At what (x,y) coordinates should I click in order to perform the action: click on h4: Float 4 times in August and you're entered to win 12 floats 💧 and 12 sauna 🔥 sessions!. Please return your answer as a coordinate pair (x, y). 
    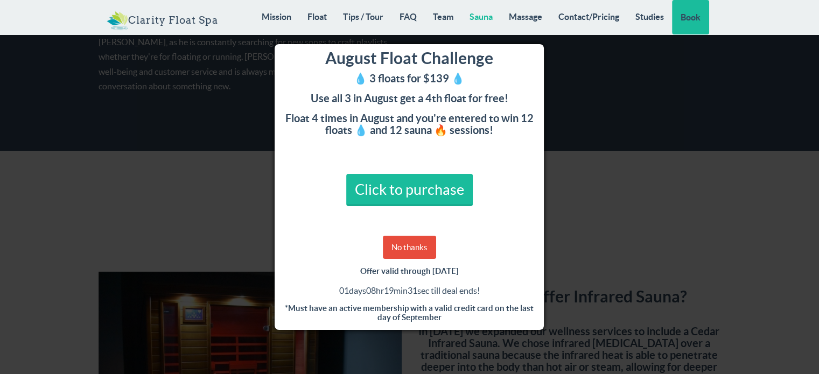
    Looking at the image, I should click on (409, 124).